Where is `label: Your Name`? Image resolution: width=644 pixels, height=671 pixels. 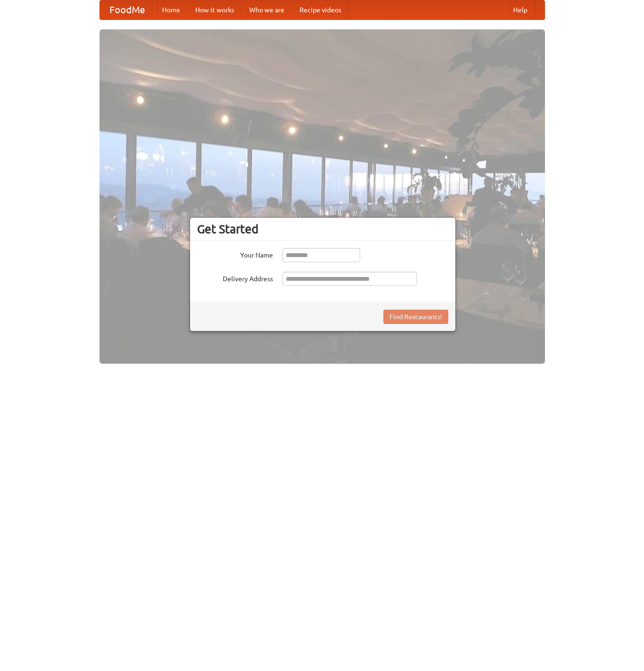
label: Your Name is located at coordinates (235, 253).